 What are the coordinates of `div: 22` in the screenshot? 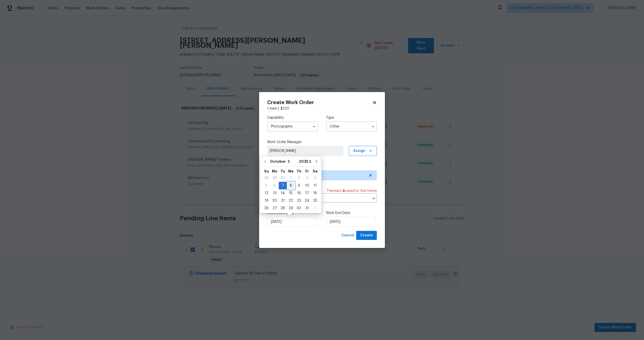 It's located at (290, 201).